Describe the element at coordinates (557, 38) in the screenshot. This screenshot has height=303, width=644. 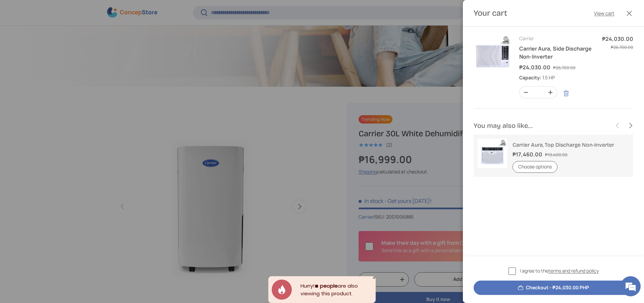
I see `div: Carrier` at that location.